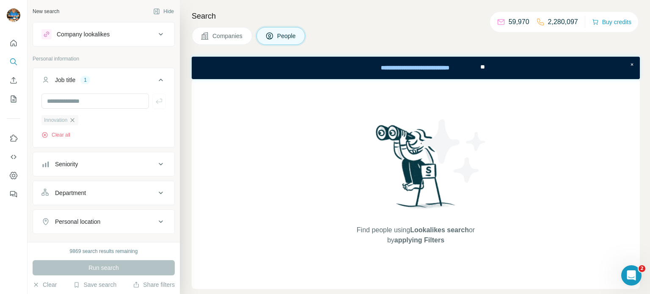 This screenshot has width=650, height=294. I want to click on img: Avatar, so click(14, 15).